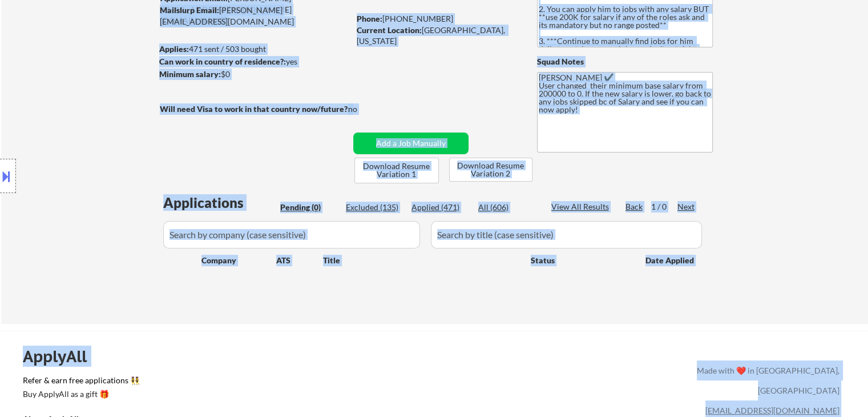 This screenshot has width=868, height=417. What do you see at coordinates (369, 18) in the screenshot?
I see `strong: Phone:` at bounding box center [369, 18].